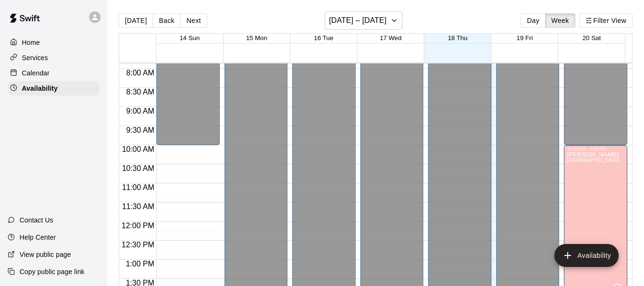  I want to click on button: Filter View, so click(606, 20).